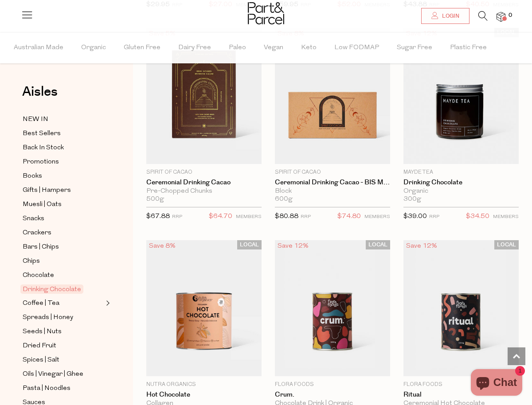 The width and height of the screenshot is (532, 405). I want to click on span: NEW IN, so click(35, 120).